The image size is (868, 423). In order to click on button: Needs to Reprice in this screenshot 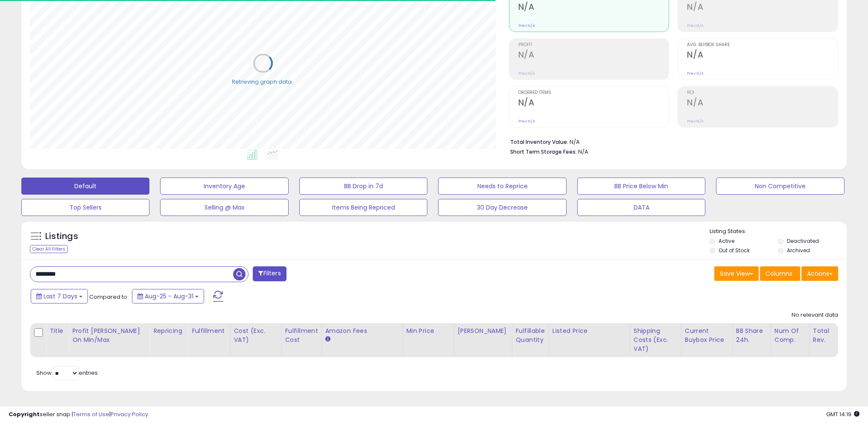, I will do `click(502, 186)`.